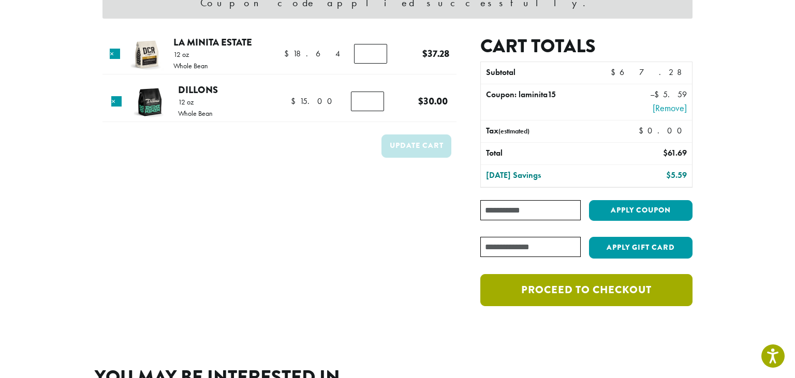  I want to click on button: Apply Gift Card, so click(641, 248).